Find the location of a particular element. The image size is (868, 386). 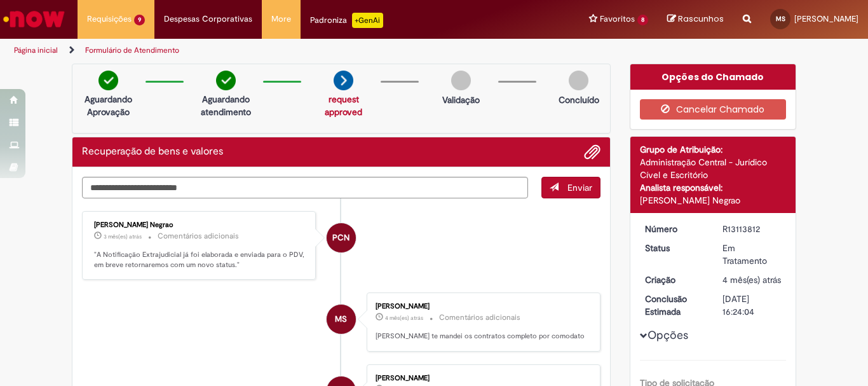

span: Enviar is located at coordinates (580, 188).